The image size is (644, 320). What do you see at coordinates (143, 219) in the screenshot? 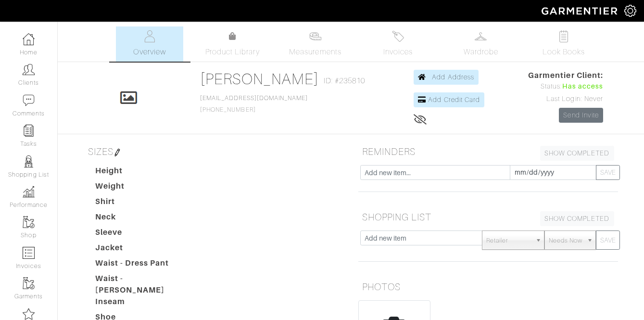
I see `dt: Neck` at bounding box center [143, 219].